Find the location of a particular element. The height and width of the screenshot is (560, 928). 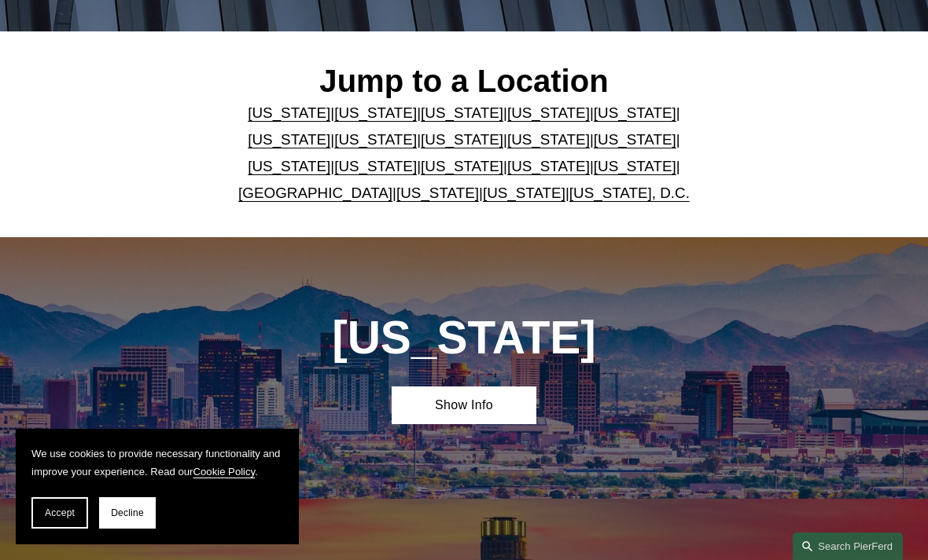

section: Cookie banner is located at coordinates (157, 486).